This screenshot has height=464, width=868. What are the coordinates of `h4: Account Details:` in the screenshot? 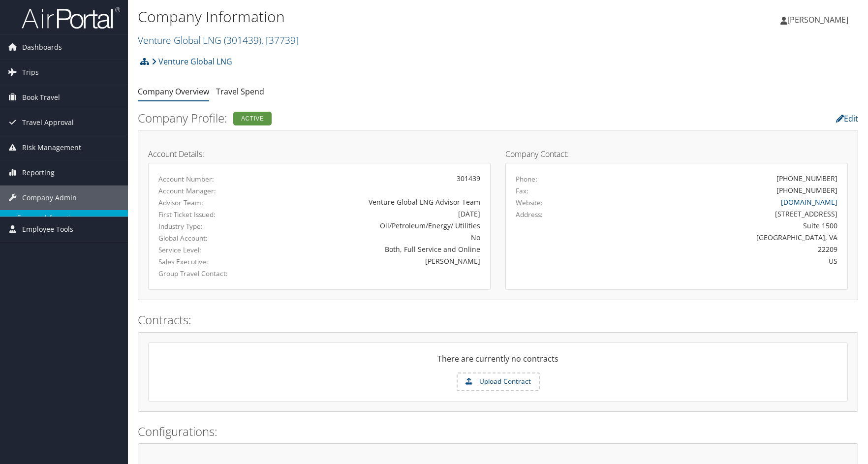 It's located at (320, 154).